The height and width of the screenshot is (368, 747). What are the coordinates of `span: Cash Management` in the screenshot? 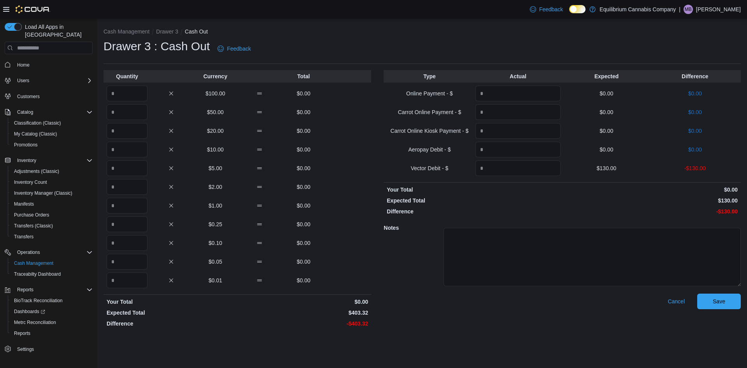 It's located at (52, 263).